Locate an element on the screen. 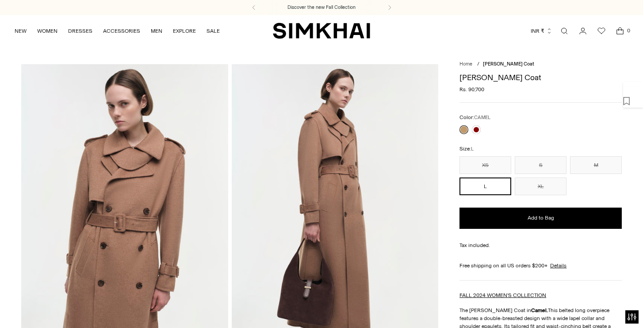 The width and height of the screenshot is (643, 328). a: FALL 2024 WOMEN'S COLLECTION is located at coordinates (503, 295).